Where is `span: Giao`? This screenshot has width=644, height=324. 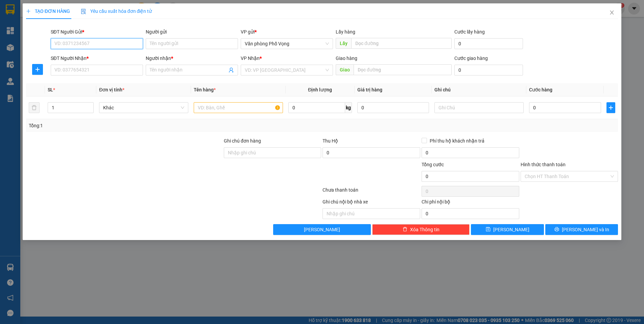
span: Giao is located at coordinates (345, 70).